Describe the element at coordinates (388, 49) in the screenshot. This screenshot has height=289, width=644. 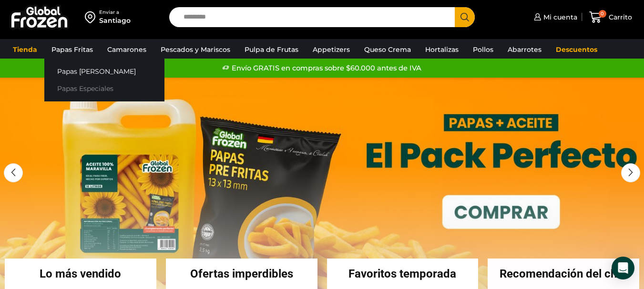
I see `a: Queso Crema` at that location.